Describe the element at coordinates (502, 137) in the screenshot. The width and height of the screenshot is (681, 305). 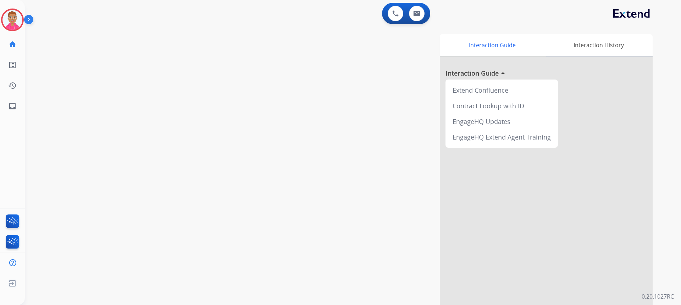
I see `div: EngageHQ Extend Agent Training` at that location.